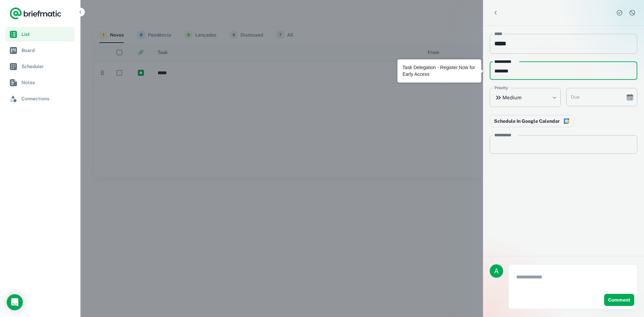 The width and height of the screenshot is (644, 317). I want to click on button: Choose date, so click(630, 97).